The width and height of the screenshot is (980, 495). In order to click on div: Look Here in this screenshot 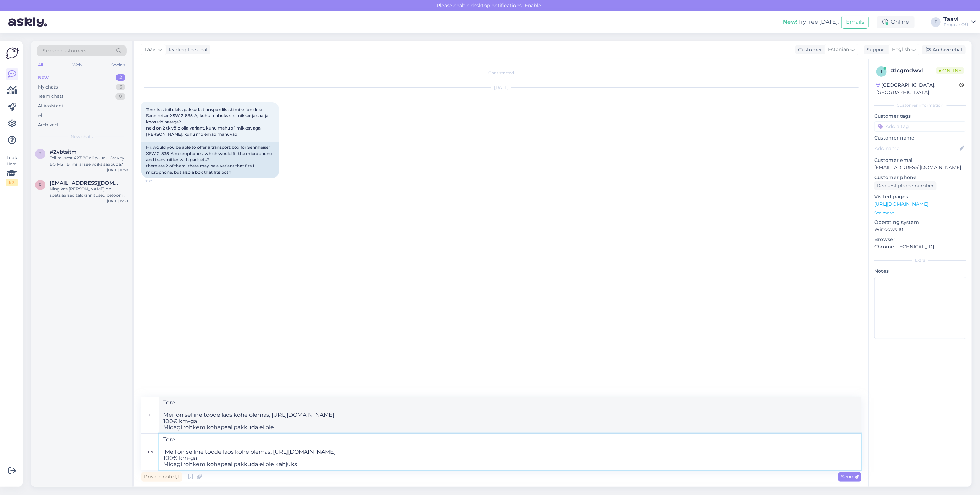, I will do `click(11, 170)`.